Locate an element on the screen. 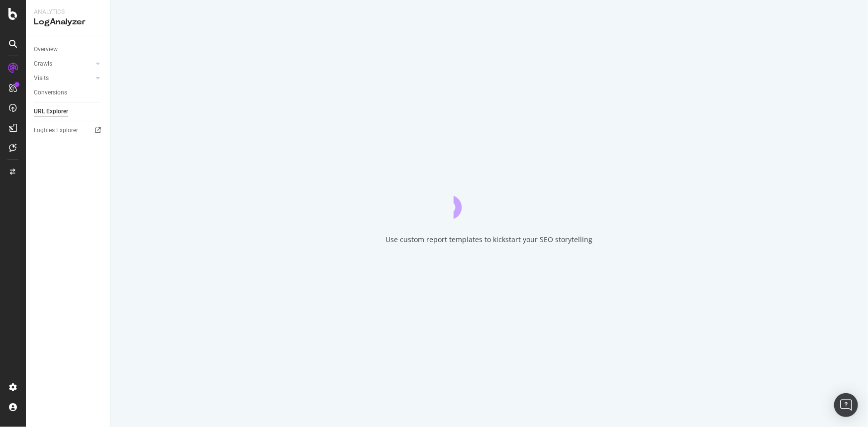 This screenshot has height=427, width=868. div: Open Intercom Messenger is located at coordinates (846, 406).